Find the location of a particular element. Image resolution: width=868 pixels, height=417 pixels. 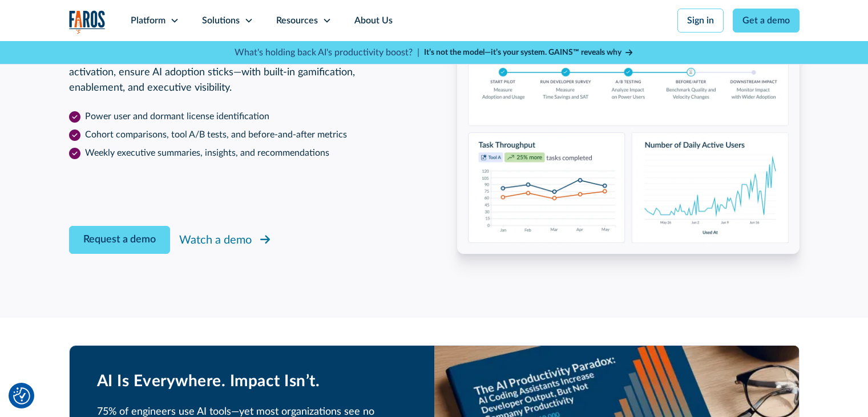

div: Resources is located at coordinates (297, 20).